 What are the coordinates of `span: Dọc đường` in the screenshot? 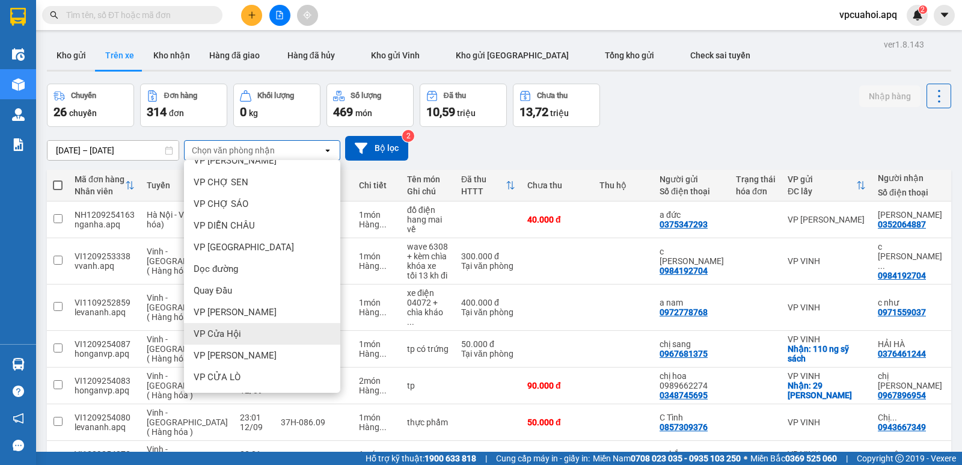 It's located at (216, 269).